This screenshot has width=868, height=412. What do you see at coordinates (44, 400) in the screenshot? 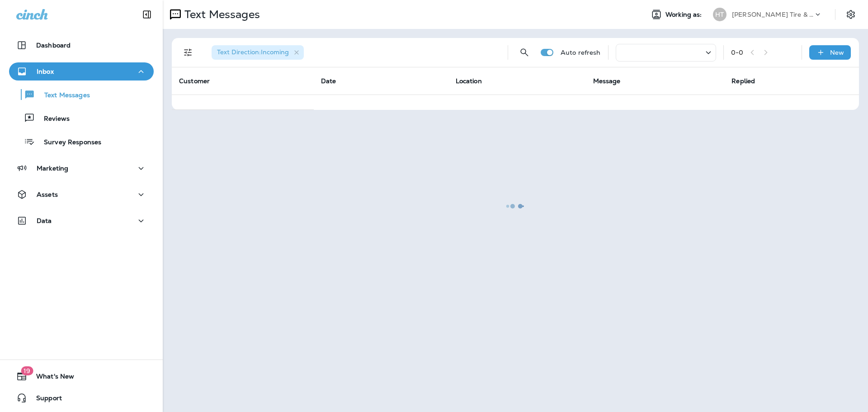
I see `span: Support` at bounding box center [44, 400].